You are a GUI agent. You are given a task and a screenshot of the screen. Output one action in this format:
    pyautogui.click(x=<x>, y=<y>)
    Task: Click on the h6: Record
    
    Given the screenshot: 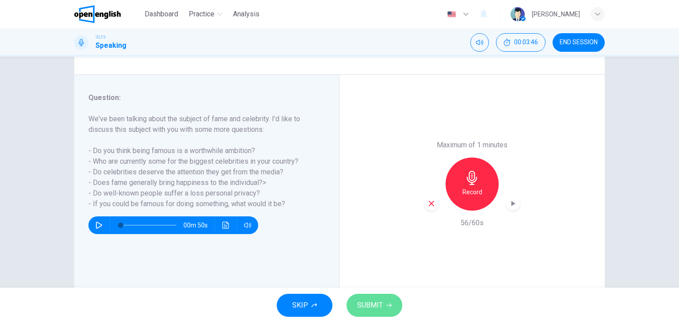 What is the action you would take?
    pyautogui.click(x=472, y=192)
    